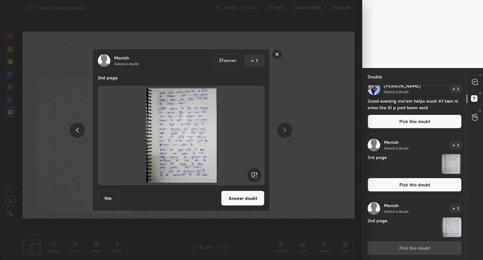  Describe the element at coordinates (243, 198) in the screenshot. I see `button: Answer doubt` at that location.